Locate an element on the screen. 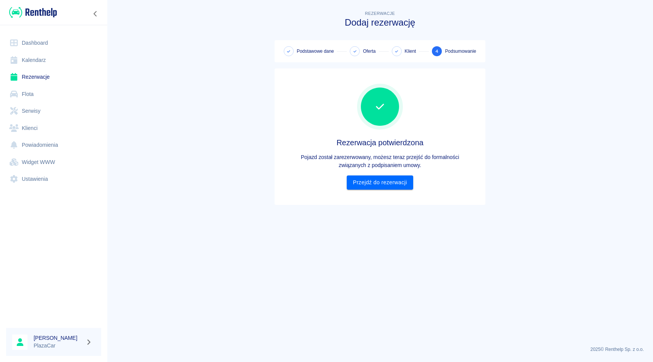 The height and width of the screenshot is (362, 653). p: 2025 © Renthelp Sp. z o.o. is located at coordinates (380, 349).